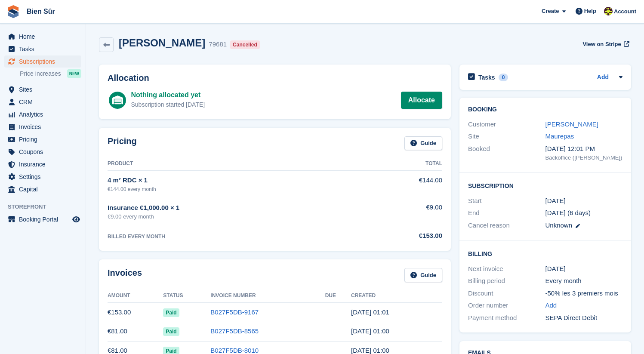 The width and height of the screenshot is (644, 354). Describe the element at coordinates (45, 114) in the screenshot. I see `span: Analytics` at that location.